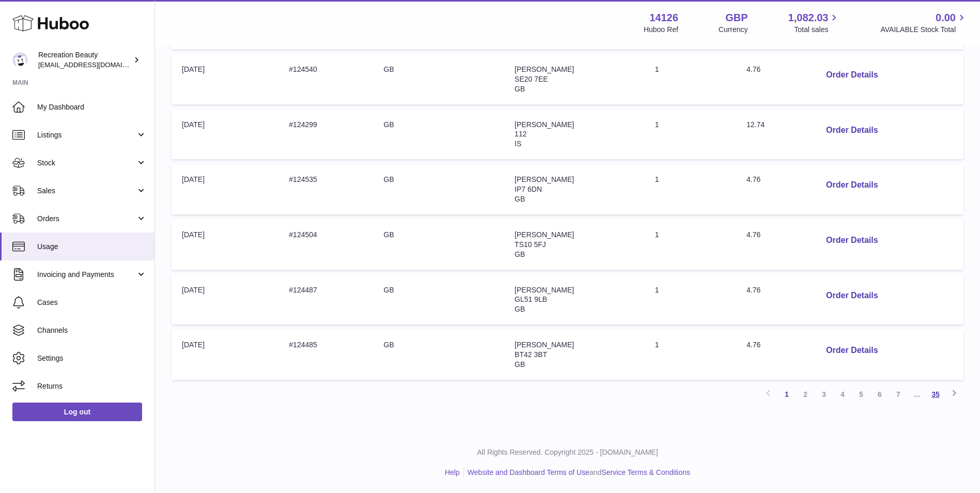  What do you see at coordinates (861, 394) in the screenshot?
I see `a: 5` at bounding box center [861, 394].